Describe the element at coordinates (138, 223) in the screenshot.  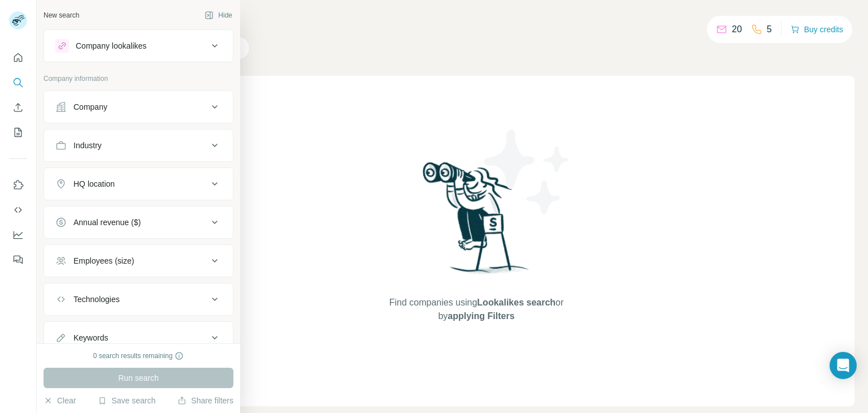
I see `button: Annual revenue ($)` at that location.